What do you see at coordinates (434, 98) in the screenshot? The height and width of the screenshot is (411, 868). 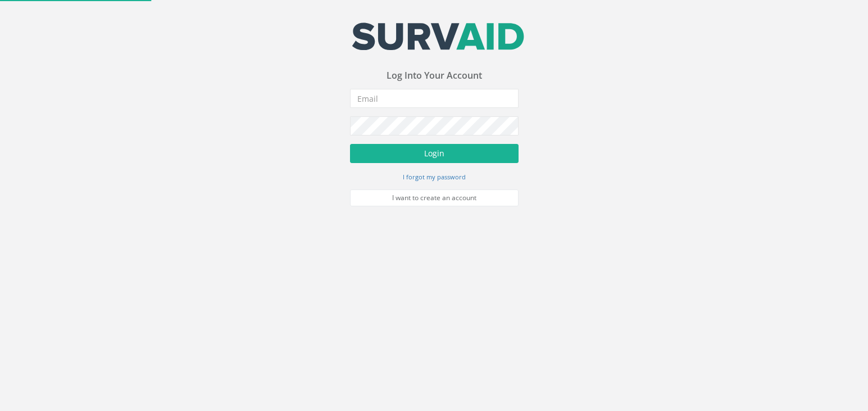 I see `input: Email` at bounding box center [434, 98].